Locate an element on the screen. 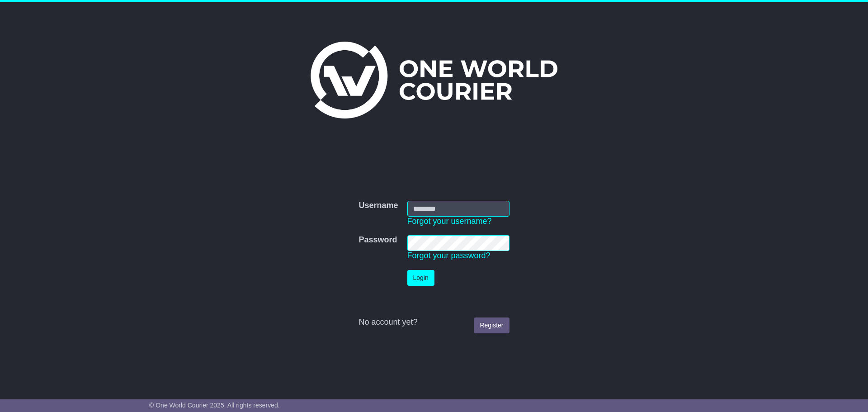  a: Forgot your password? is located at coordinates (449, 255).